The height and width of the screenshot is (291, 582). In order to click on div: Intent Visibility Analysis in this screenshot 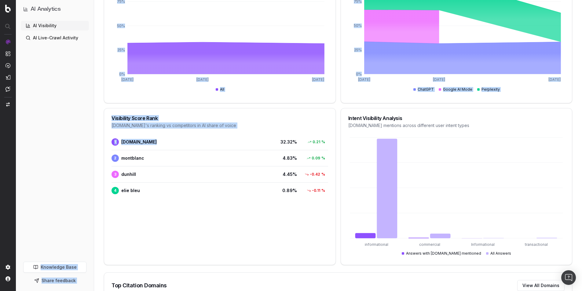, I will do `click(457, 118)`.